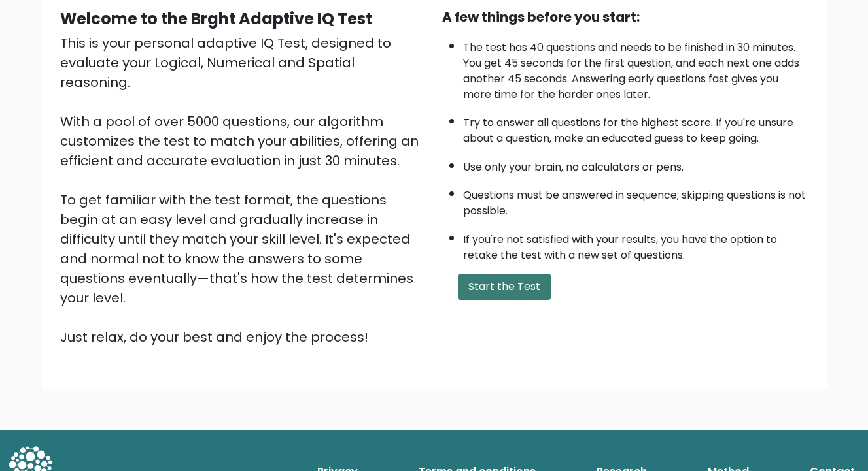 The height and width of the screenshot is (471, 868). What do you see at coordinates (625, 17) in the screenshot?
I see `div: A few things before you start:` at bounding box center [625, 17].